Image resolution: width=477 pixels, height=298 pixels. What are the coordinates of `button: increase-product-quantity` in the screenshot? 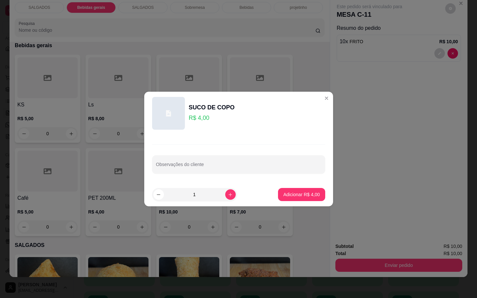 It's located at (230, 195).